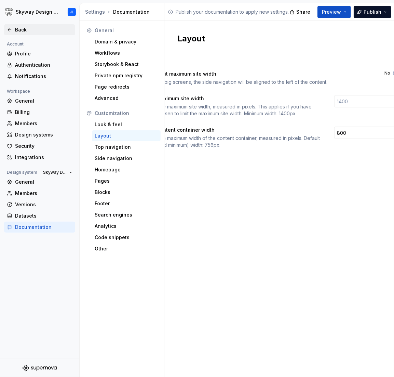 This screenshot has width=394, height=377. Describe the element at coordinates (40, 30) in the screenshot. I see `a: Back` at that location.